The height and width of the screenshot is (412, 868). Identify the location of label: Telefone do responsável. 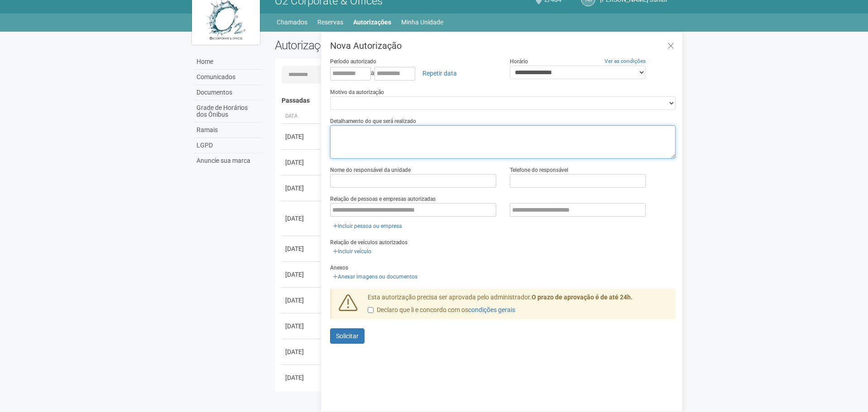
(539, 170).